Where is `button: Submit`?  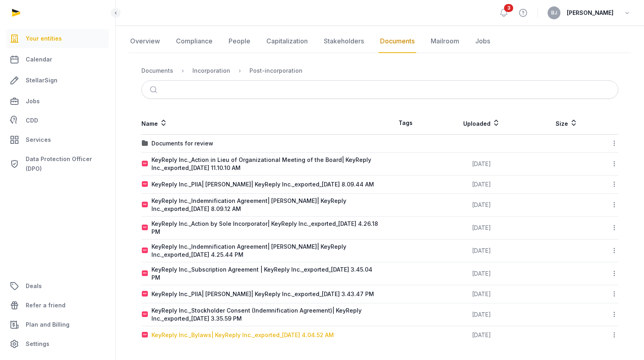 button: Submit is located at coordinates (154, 89).